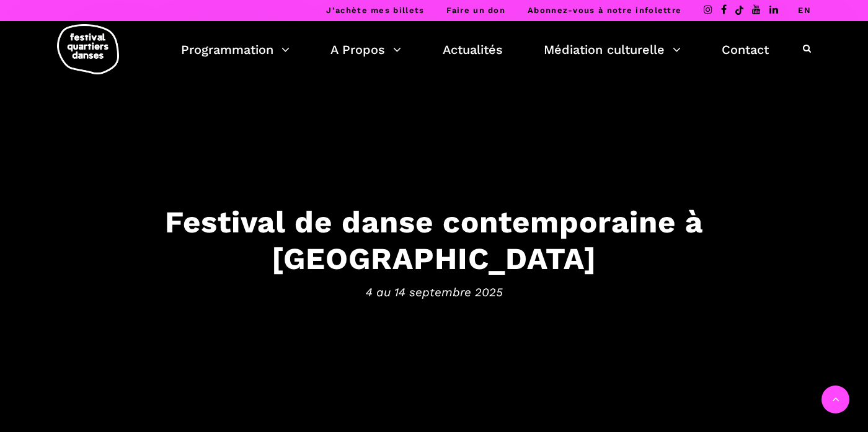 This screenshot has width=868, height=432. Describe the element at coordinates (605, 10) in the screenshot. I see `a: Abonnez-vous à notre infolettre` at that location.